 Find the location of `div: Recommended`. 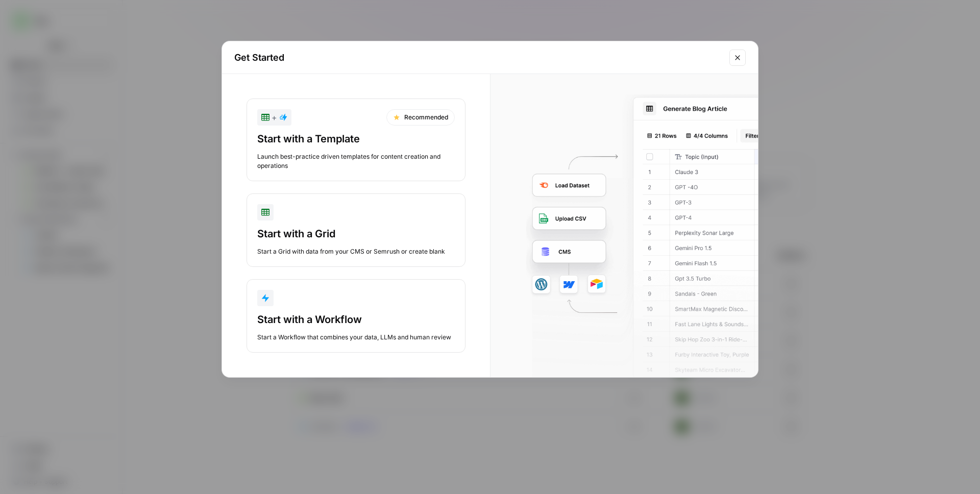

div: Recommended is located at coordinates (421, 117).